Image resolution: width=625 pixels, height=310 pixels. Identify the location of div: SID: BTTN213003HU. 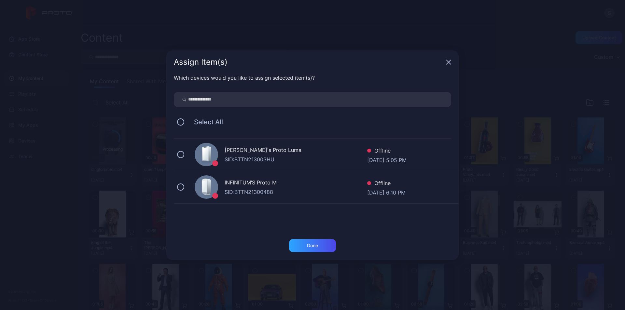
(296, 159).